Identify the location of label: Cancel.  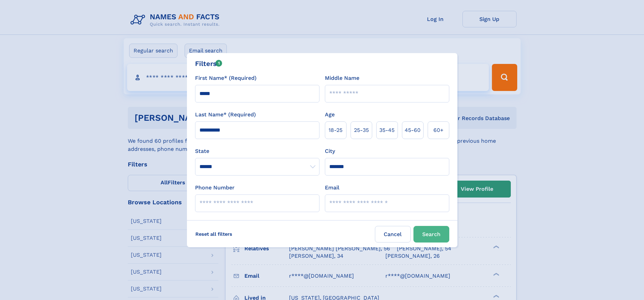
(393, 234).